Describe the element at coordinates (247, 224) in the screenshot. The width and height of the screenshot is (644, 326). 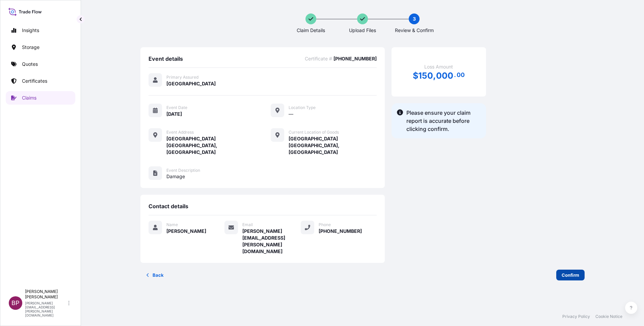
I see `span: Email` at that location.